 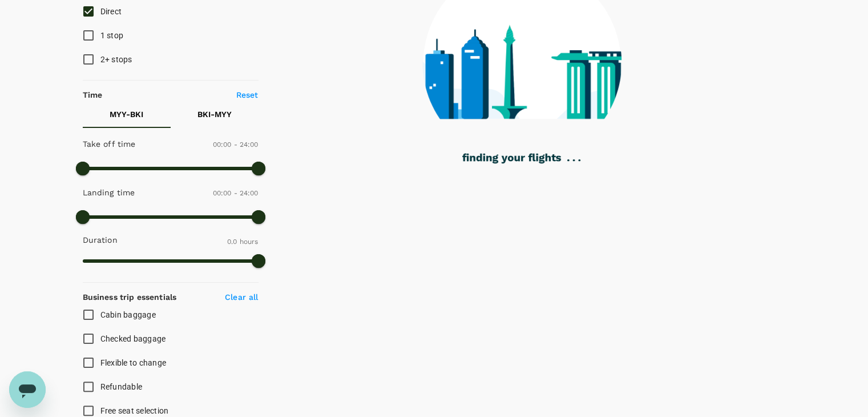 What do you see at coordinates (135, 411) in the screenshot?
I see `span: Free seat selection` at bounding box center [135, 411].